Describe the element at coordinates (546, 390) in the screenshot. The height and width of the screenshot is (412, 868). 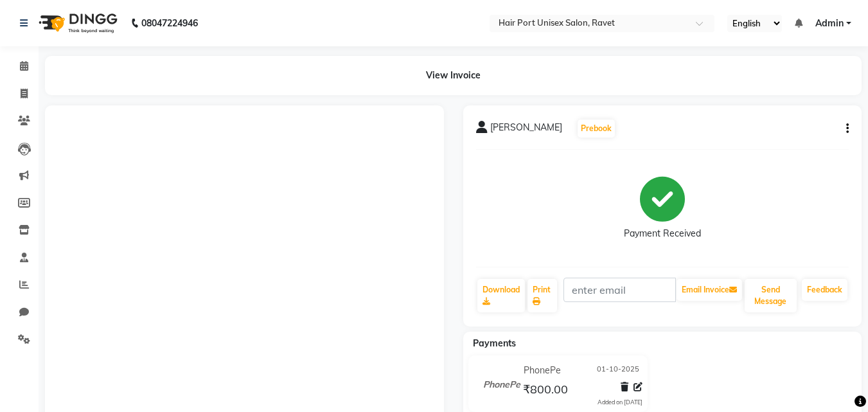
I see `span: ₹800.00` at that location.